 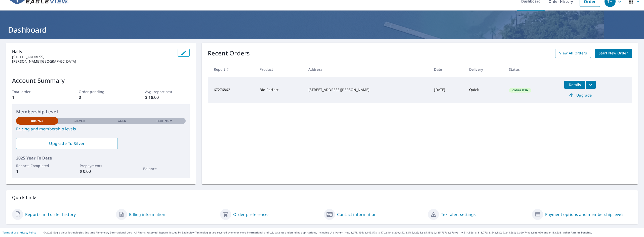 I want to click on p: Gold, so click(x=122, y=121).